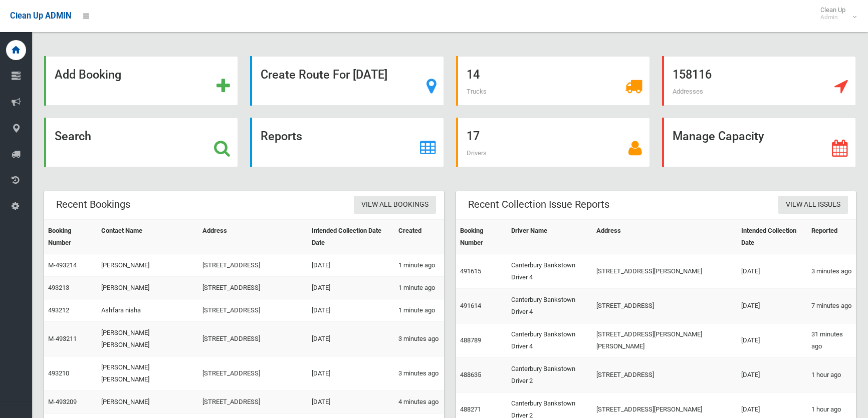  What do you see at coordinates (73, 136) in the screenshot?
I see `strong: Search` at bounding box center [73, 136].